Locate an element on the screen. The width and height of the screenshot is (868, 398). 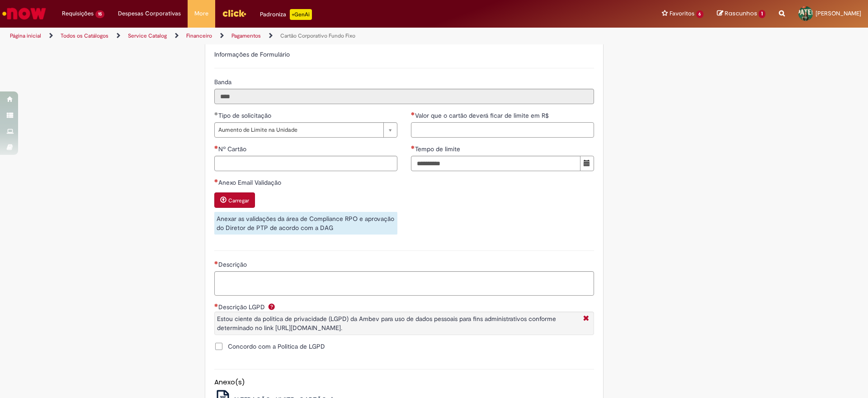
input: Valor que o cartão deverá ficar de limite em R$ is located at coordinates (502, 130).